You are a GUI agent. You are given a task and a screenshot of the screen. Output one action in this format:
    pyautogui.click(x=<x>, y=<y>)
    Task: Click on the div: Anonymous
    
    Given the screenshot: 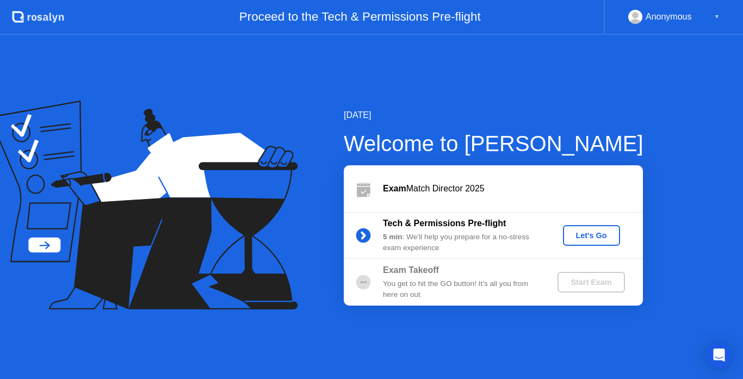 What is the action you would take?
    pyautogui.click(x=669, y=17)
    